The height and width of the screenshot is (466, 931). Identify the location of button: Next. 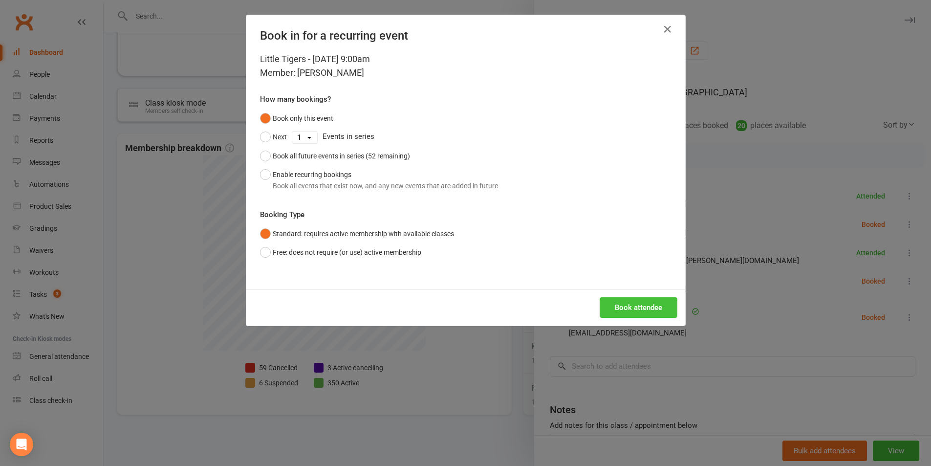
(273, 137).